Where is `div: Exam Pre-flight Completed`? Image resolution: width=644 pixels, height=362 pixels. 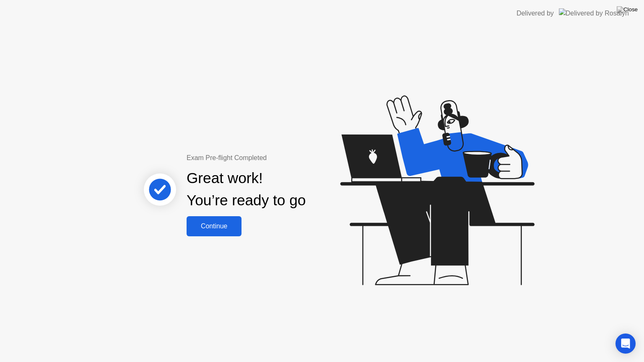
div: Exam Pre-flight Completed is located at coordinates (273, 158).